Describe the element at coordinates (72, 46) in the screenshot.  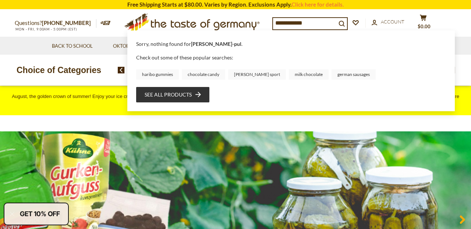
I see `a: Back to School` at that location.